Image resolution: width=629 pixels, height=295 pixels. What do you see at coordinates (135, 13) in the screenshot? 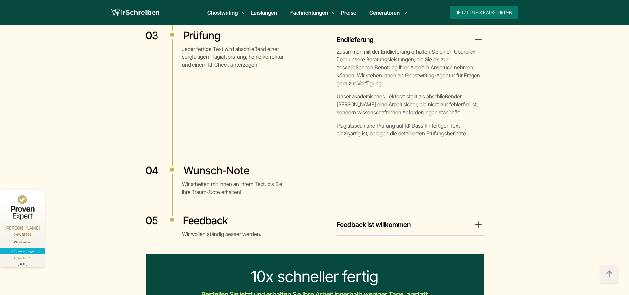
I see `img: logo wirschreiben` at bounding box center [135, 13].